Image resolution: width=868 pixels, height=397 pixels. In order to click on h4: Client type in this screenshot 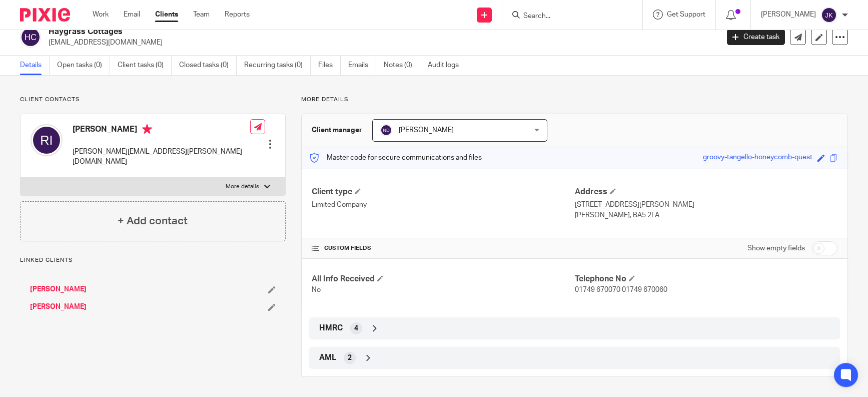, I will do `click(442, 192)`.